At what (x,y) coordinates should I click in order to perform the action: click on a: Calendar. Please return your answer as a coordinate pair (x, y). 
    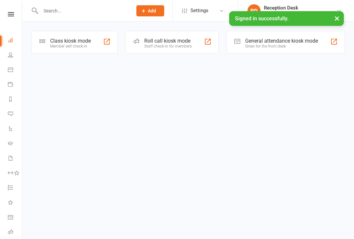
    Looking at the image, I should click on (15, 70).